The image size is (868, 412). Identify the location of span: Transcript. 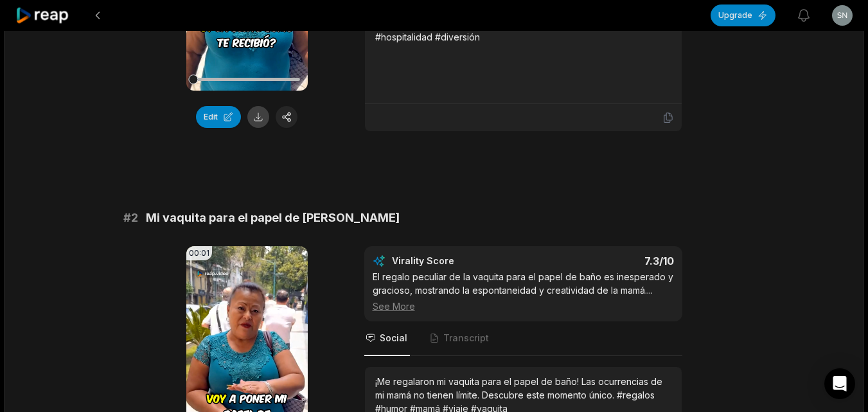
(465, 338).